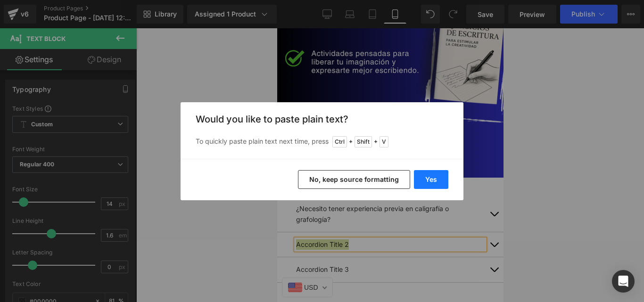 This screenshot has height=302, width=644. I want to click on button: Yes, so click(431, 180).